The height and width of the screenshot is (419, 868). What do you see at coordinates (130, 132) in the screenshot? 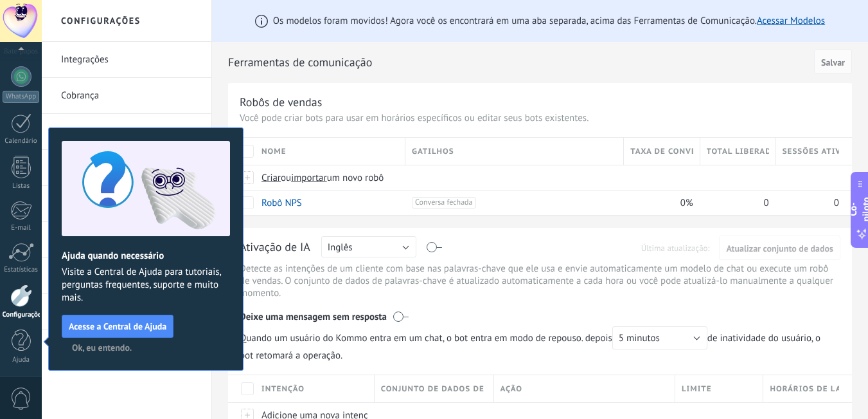
I see `a: Configurações gerais` at bounding box center [130, 132].